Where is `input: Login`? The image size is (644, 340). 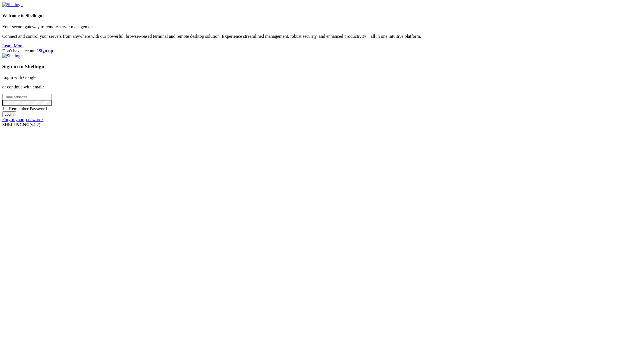 input: Login is located at coordinates (9, 114).